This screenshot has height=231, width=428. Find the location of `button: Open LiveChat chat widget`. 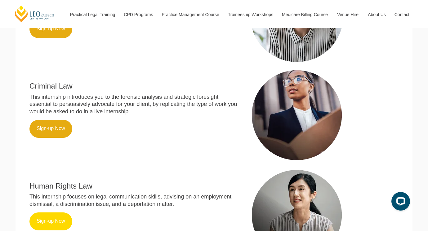

button: Open LiveChat chat widget is located at coordinates (14, 12).